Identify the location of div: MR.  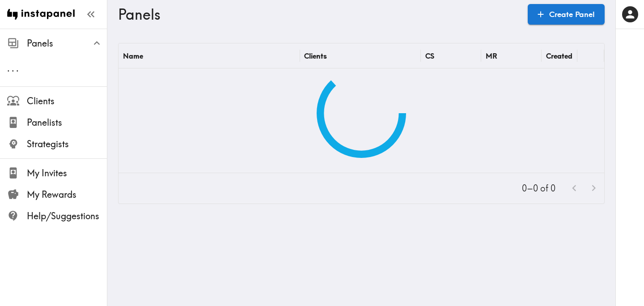
(491, 56).